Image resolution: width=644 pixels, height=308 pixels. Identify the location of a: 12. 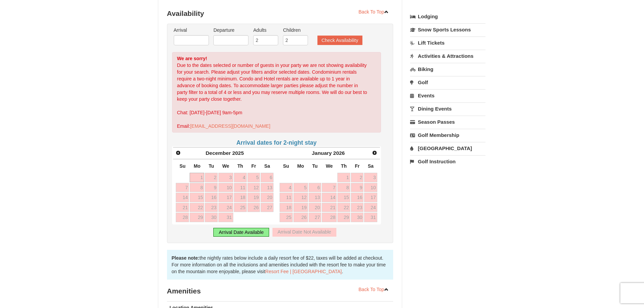
(254, 187).